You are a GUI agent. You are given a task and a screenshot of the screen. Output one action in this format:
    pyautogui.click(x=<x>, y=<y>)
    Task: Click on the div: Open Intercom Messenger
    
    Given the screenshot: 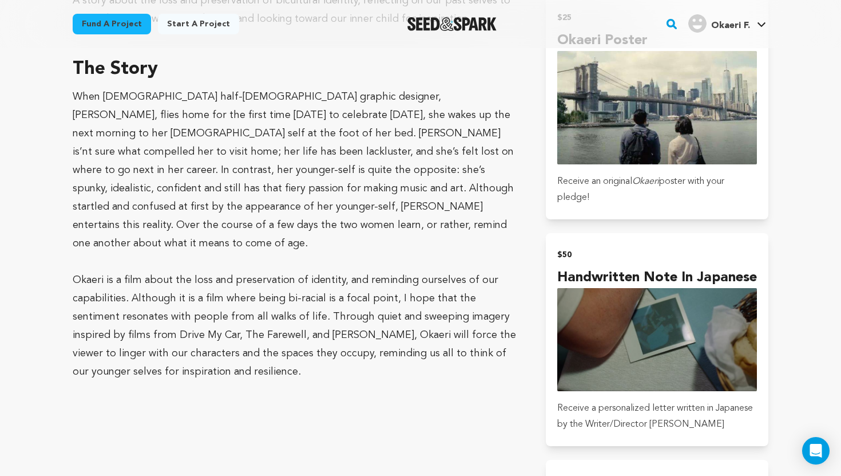 What is the action you would take?
    pyautogui.click(x=816, y=450)
    